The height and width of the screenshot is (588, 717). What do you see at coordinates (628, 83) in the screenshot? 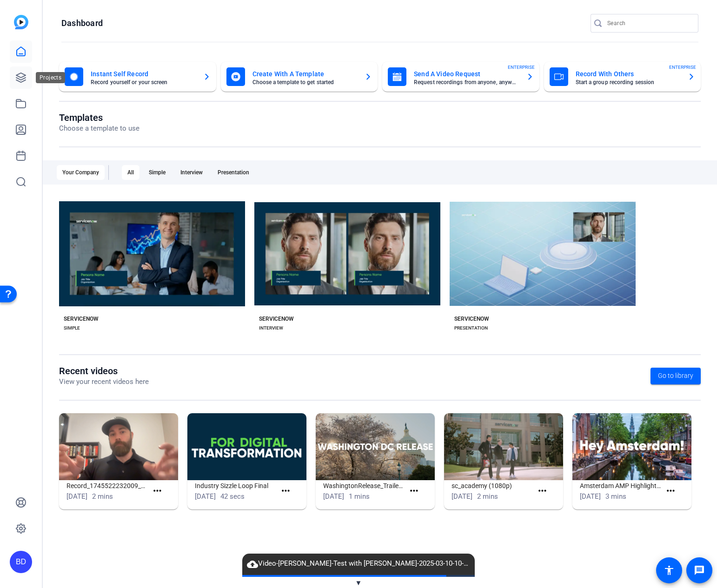
I see `mat-card-subtitle: Start a group recording session` at bounding box center [628, 83].